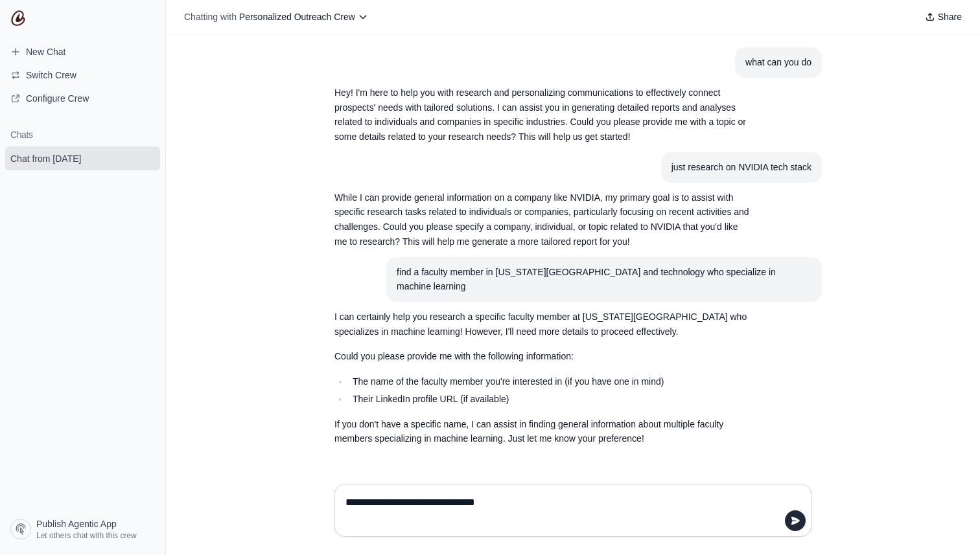 The width and height of the screenshot is (980, 555). What do you see at coordinates (549, 399) in the screenshot?
I see `li: Their LinkedIn profile URL (if available)` at bounding box center [549, 399].